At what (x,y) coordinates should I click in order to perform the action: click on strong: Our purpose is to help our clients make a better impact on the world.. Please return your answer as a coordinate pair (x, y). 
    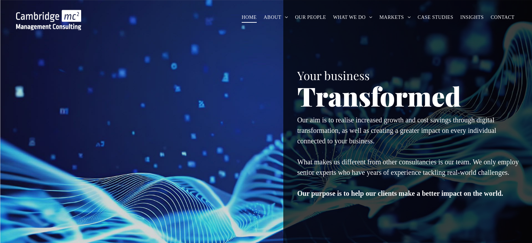
    Looking at the image, I should click on (401, 194).